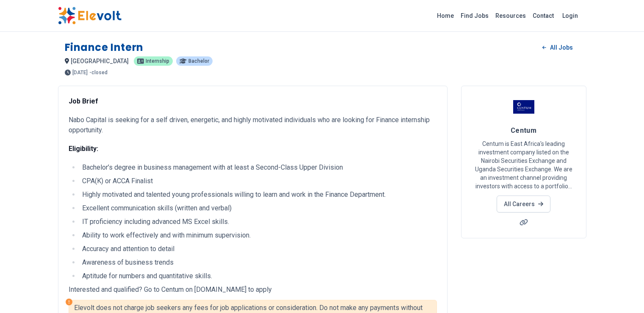 The height and width of the screenshot is (313, 644). Describe the element at coordinates (258, 195) in the screenshot. I see `li: Highly motivated and talented young professionals willing to learn and work in the Finance Depart...` at that location.